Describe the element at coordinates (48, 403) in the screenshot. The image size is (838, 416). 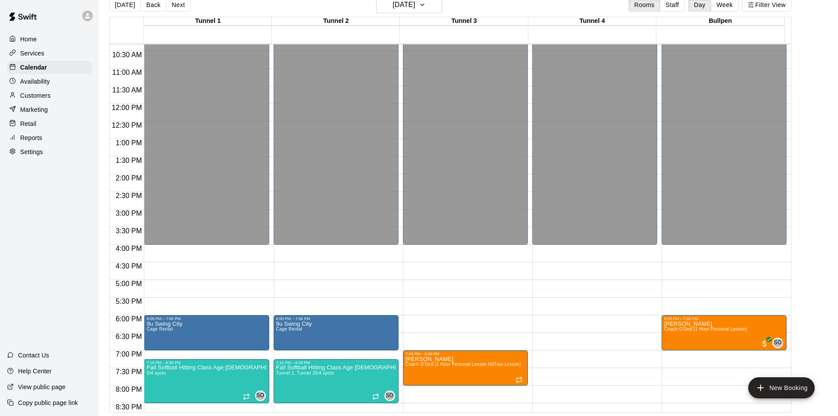
I see `p: Copy public page link` at that location.